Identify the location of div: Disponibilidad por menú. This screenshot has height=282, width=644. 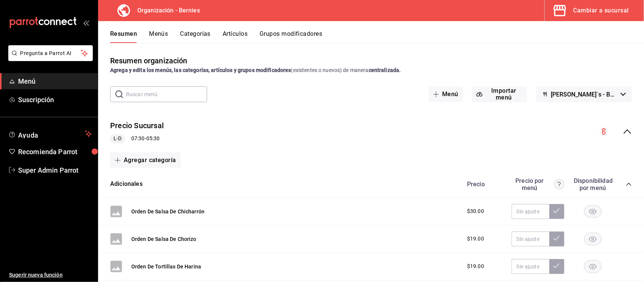
(593, 184).